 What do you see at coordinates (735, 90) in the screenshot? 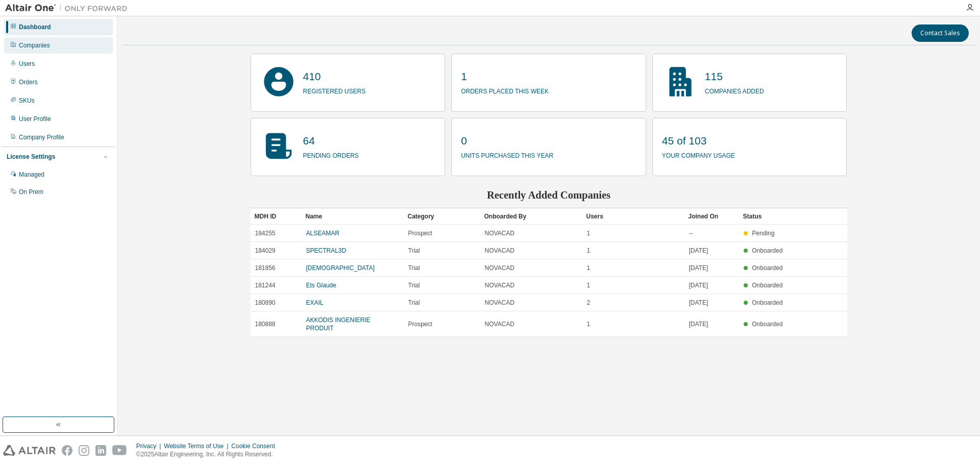
I see `p: companies added` at bounding box center [735, 90].